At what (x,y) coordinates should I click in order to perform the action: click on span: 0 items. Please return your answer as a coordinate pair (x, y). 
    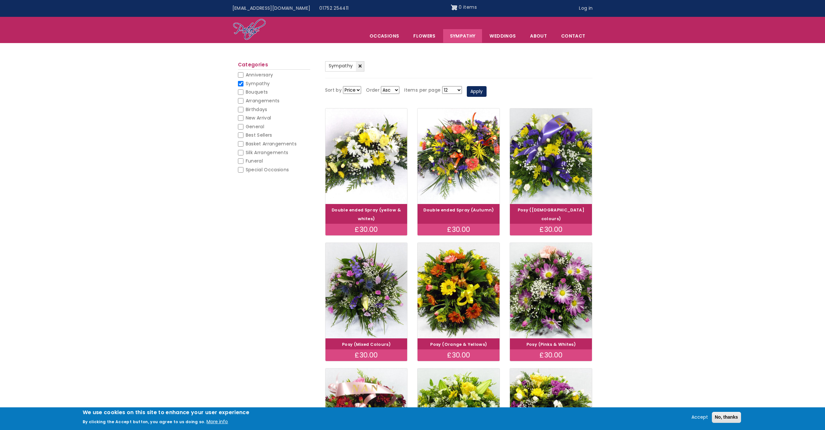
    Looking at the image, I should click on (467, 7).